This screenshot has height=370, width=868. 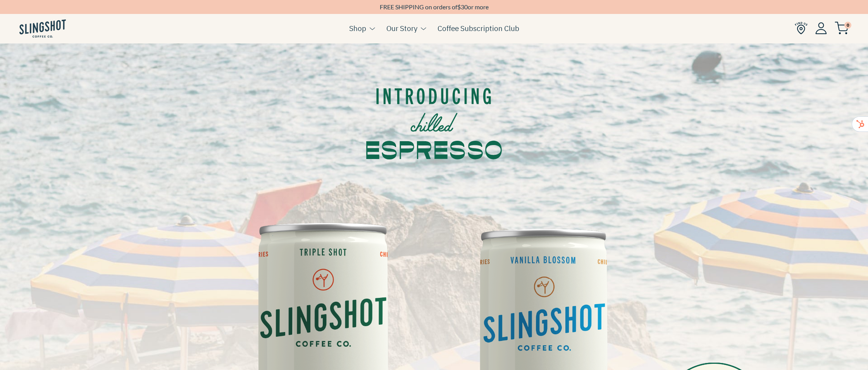 What do you see at coordinates (842, 28) in the screenshot?
I see `img: cart` at bounding box center [842, 28].